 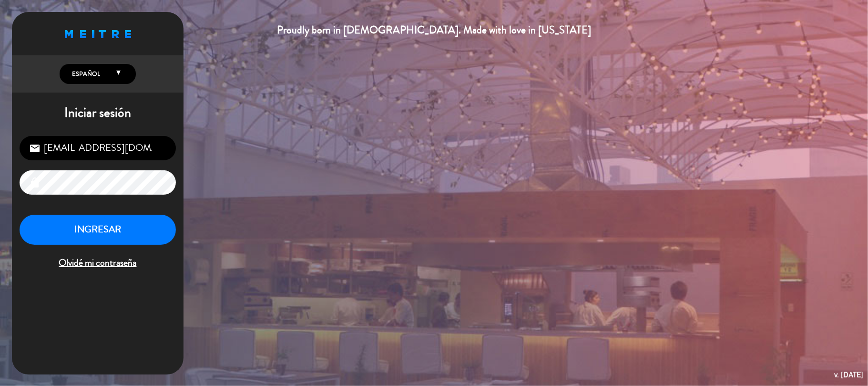 What do you see at coordinates (85, 74) in the screenshot?
I see `span: Español` at bounding box center [85, 74].